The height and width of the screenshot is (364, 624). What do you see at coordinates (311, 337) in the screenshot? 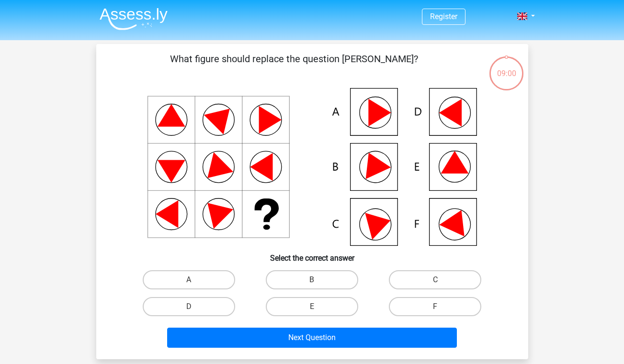
I see `button: Next Question` at bounding box center [311, 337].